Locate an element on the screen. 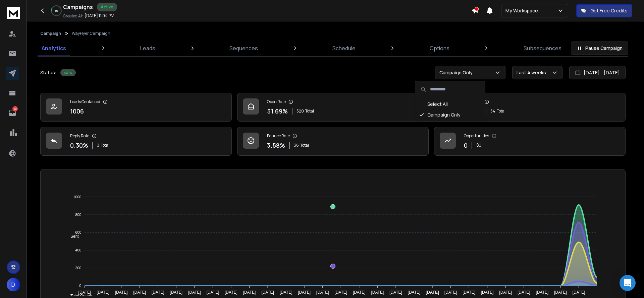  tspan: 0 is located at coordinates (80, 286).